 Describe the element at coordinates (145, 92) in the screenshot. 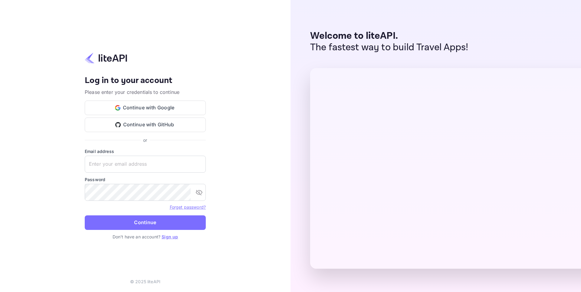

I see `p: Please enter your credentials to continue` at that location.